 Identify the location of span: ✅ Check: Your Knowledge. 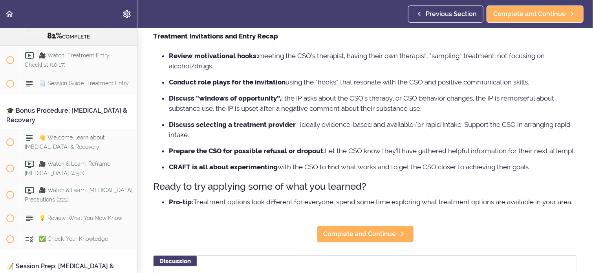
(73, 239).